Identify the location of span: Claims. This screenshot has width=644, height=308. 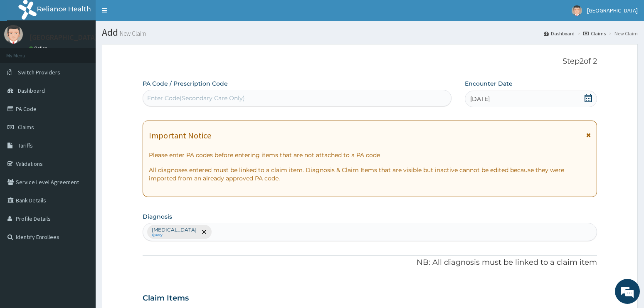
(26, 127).